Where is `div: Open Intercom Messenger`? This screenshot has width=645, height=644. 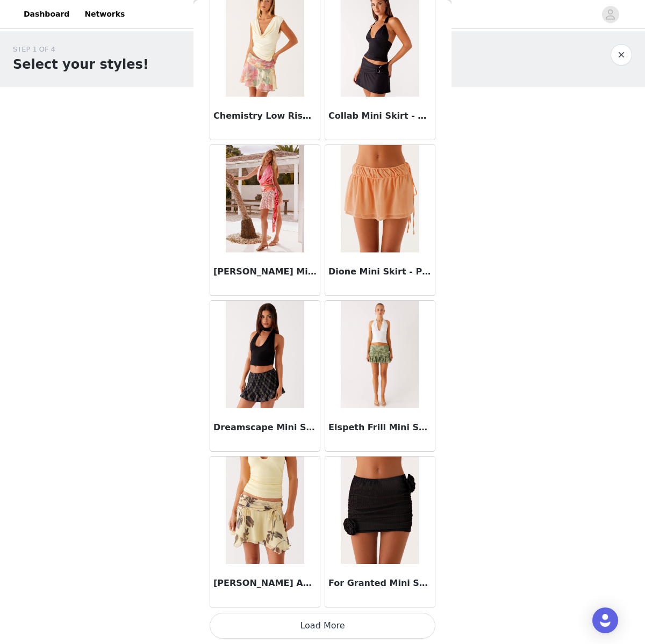 div: Open Intercom Messenger is located at coordinates (605, 620).